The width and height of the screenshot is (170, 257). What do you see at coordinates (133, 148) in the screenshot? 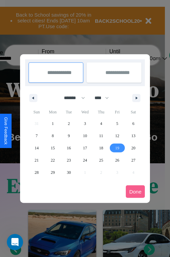
I see `span: 20` at bounding box center [133, 148].